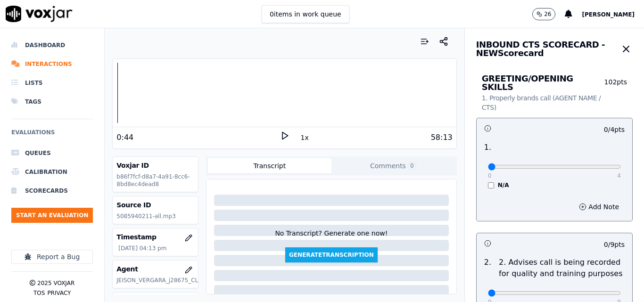 The image size is (644, 302). What do you see at coordinates (52, 153) in the screenshot?
I see `li: Queues` at bounding box center [52, 153].